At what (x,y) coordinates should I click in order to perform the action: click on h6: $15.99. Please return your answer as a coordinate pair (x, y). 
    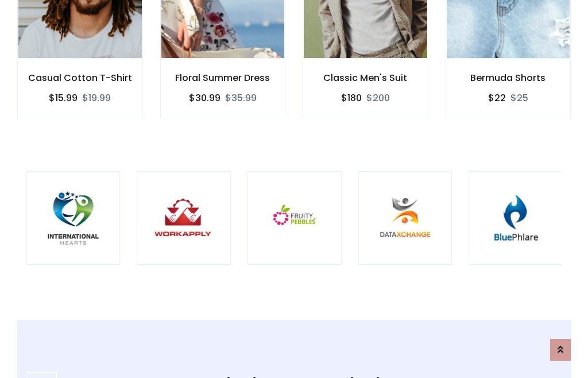
    Looking at the image, I should click on (63, 98).